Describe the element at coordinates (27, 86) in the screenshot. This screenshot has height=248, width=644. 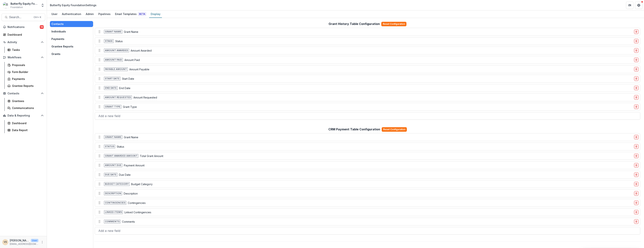
I see `div: Grantee Reports` at that location.